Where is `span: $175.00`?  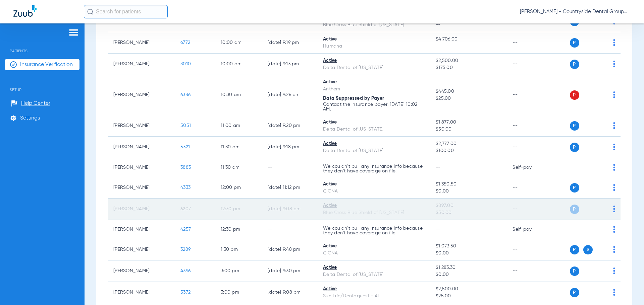 span: $175.00 is located at coordinates (468, 67).